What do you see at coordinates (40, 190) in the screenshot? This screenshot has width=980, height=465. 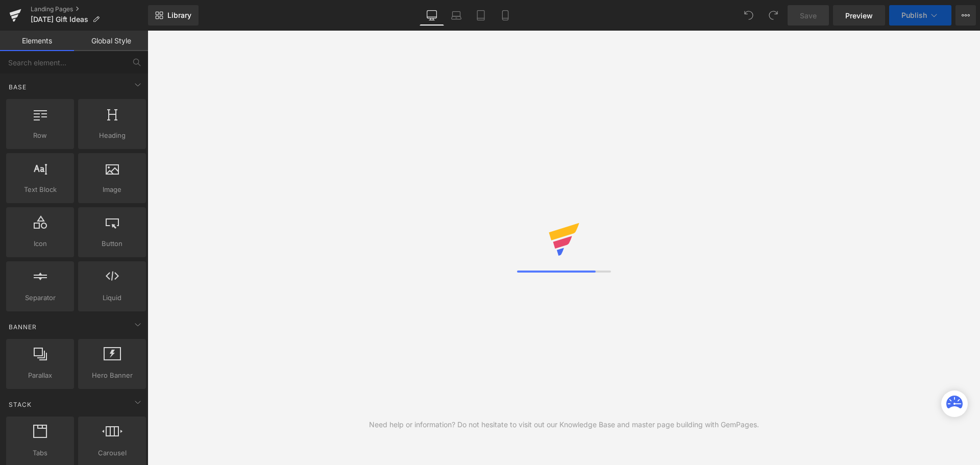 I see `span: Text Block` at bounding box center [40, 190].